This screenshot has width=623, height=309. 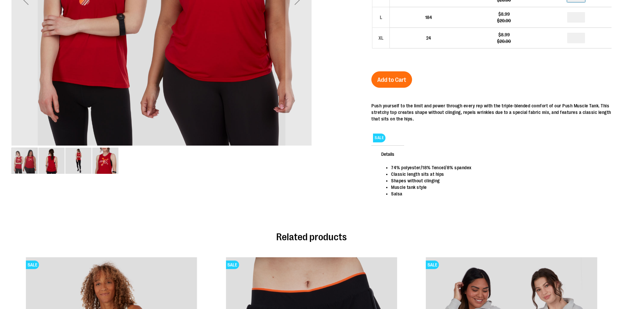 I want to click on span: 24, so click(x=428, y=38).